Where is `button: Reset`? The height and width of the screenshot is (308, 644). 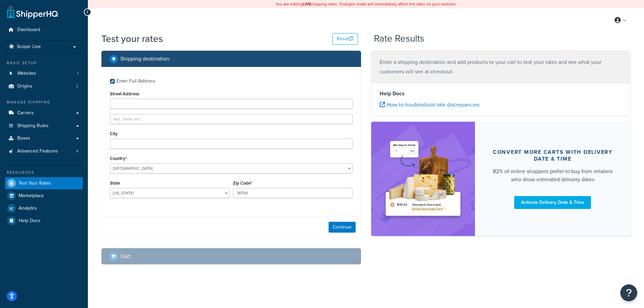 button: Reset is located at coordinates (345, 39).